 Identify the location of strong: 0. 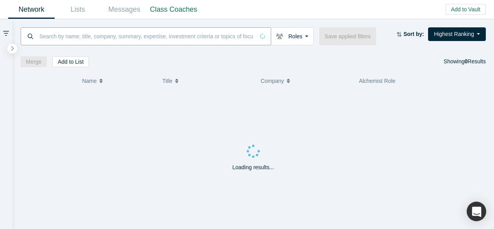
(466, 61).